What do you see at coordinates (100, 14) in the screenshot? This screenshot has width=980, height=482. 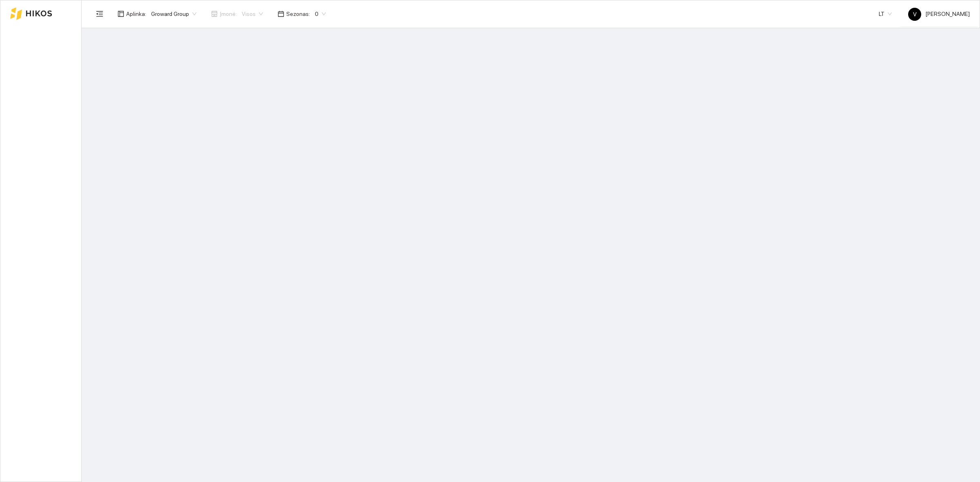 I see `button: menu-fold` at bounding box center [100, 14].